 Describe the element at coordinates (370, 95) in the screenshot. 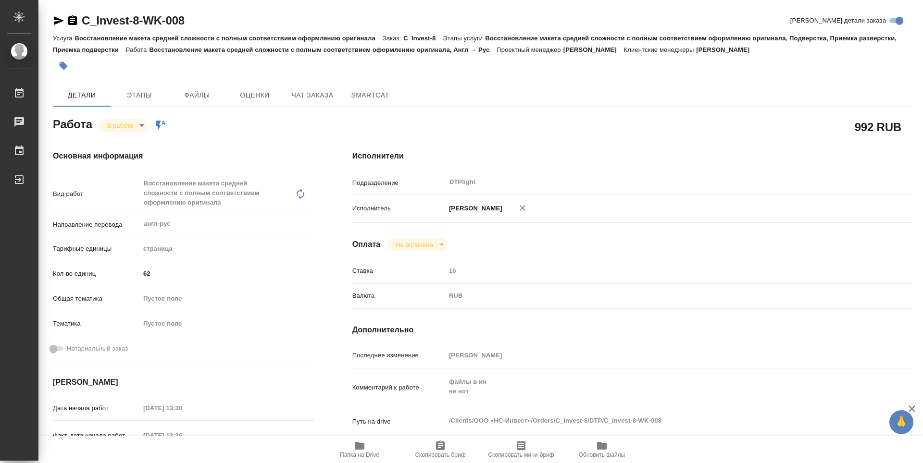

I see `span: SmartCat` at that location.